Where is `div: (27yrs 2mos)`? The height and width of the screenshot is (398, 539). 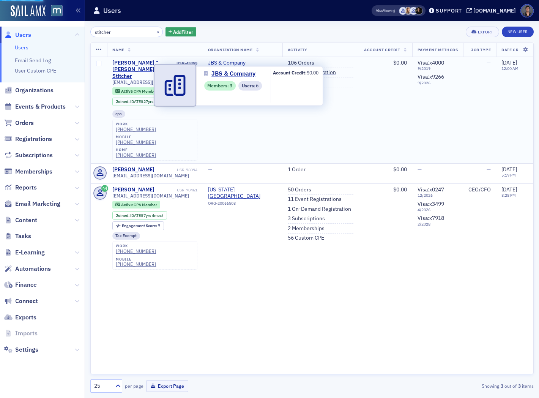 div: (27yrs 2mos) is located at coordinates (148, 101).